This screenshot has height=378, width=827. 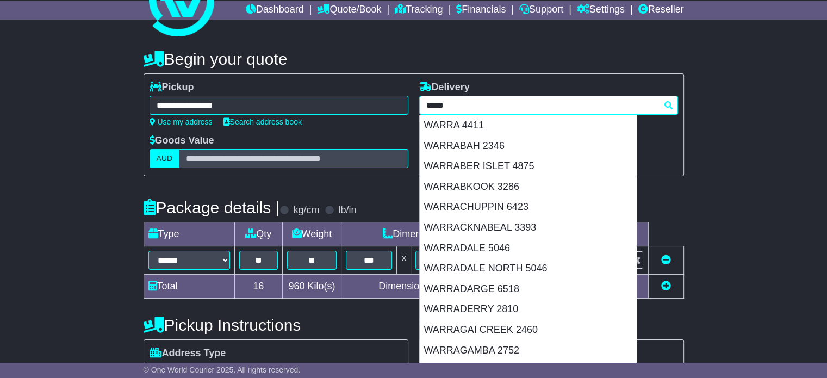 I want to click on a: Quote/Book, so click(x=349, y=10).